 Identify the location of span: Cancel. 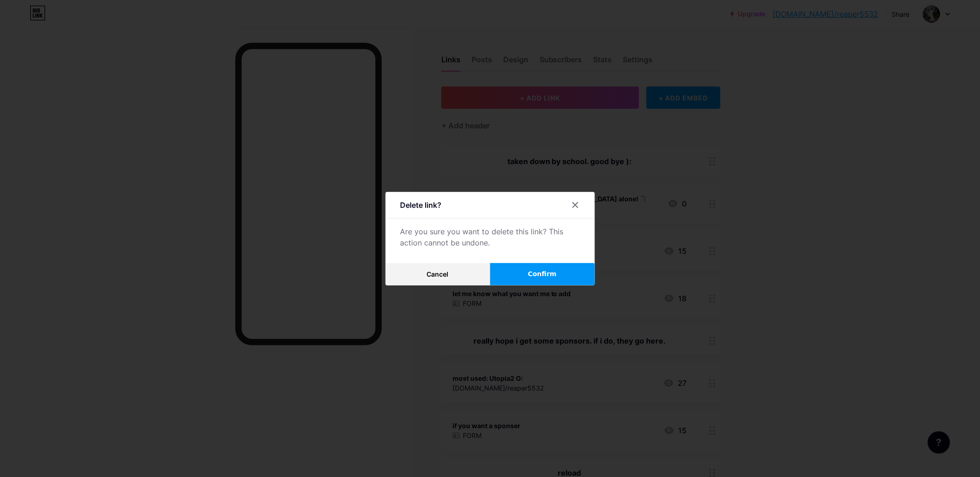
(437, 274).